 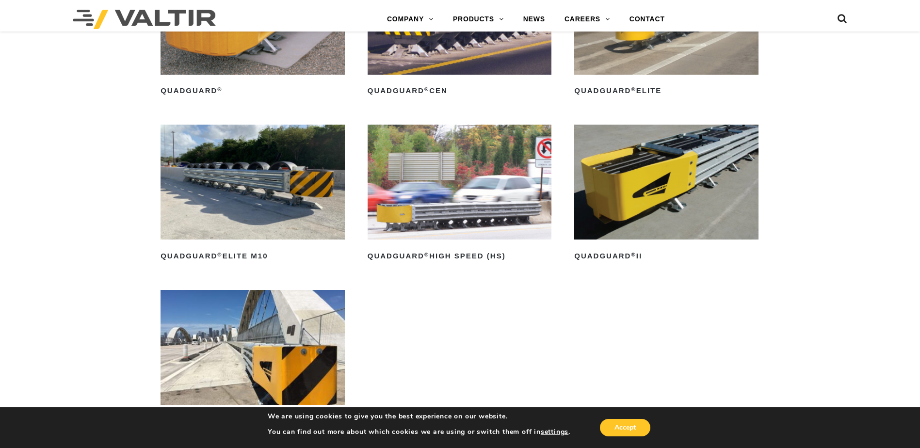 What do you see at coordinates (666, 194) in the screenshot?
I see `a: QuadGuard®II` at bounding box center [666, 194].